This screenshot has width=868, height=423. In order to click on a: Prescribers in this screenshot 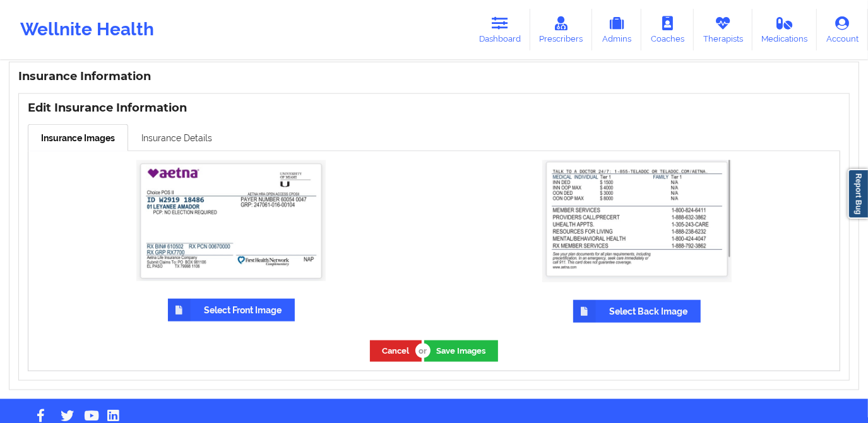, I will do `click(560, 30)`.